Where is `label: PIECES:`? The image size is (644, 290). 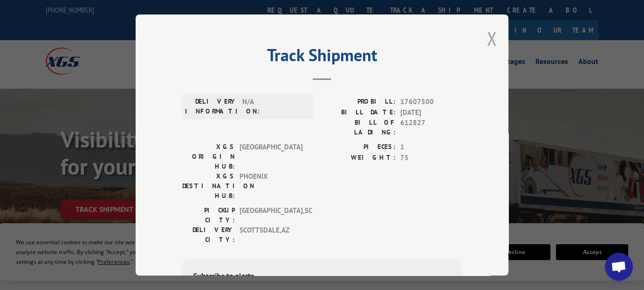
label: PIECES: is located at coordinates (359, 147).